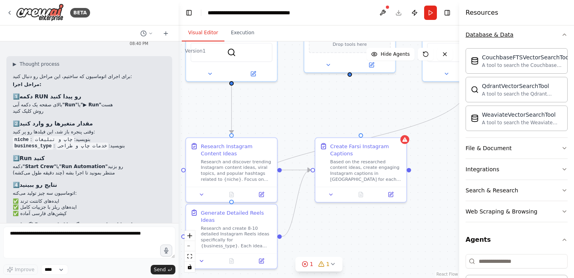 The height and width of the screenshot is (278, 574). Describe the element at coordinates (163, 270) in the screenshot. I see `button: Send` at that location.